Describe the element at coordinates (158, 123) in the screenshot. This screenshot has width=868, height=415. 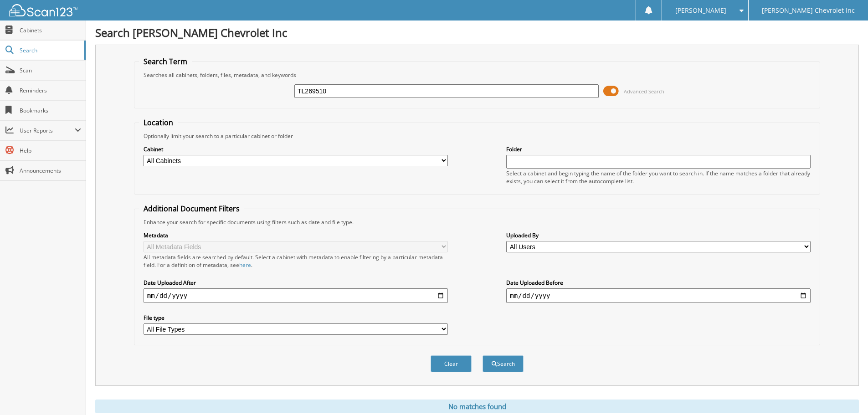
I see `legend: Location` at that location.